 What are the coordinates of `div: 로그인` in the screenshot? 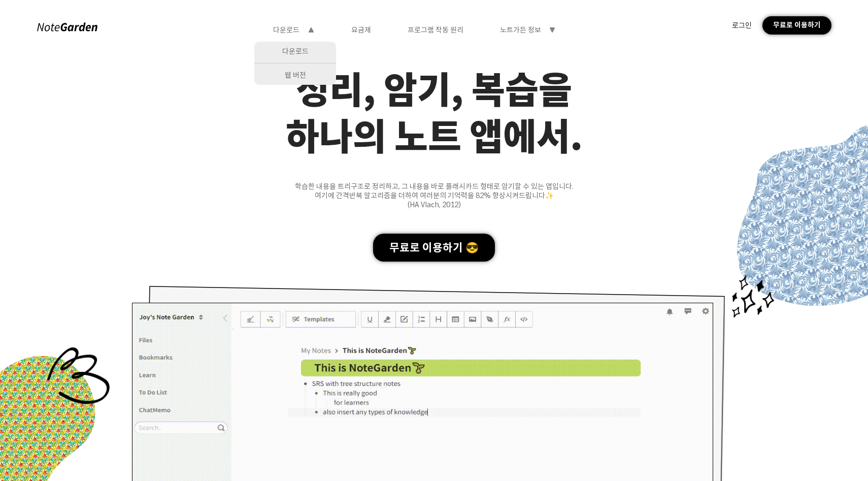 It's located at (742, 25).